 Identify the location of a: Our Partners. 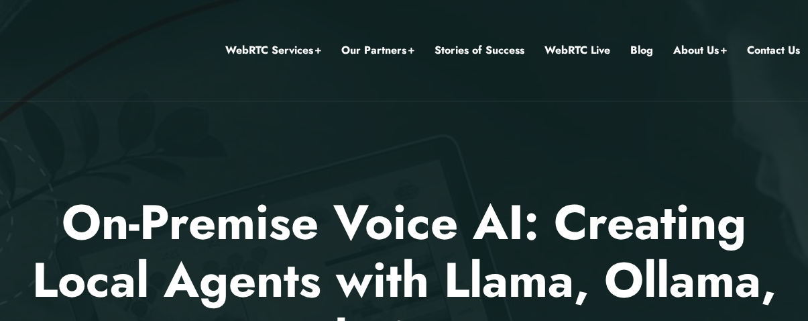
(378, 50).